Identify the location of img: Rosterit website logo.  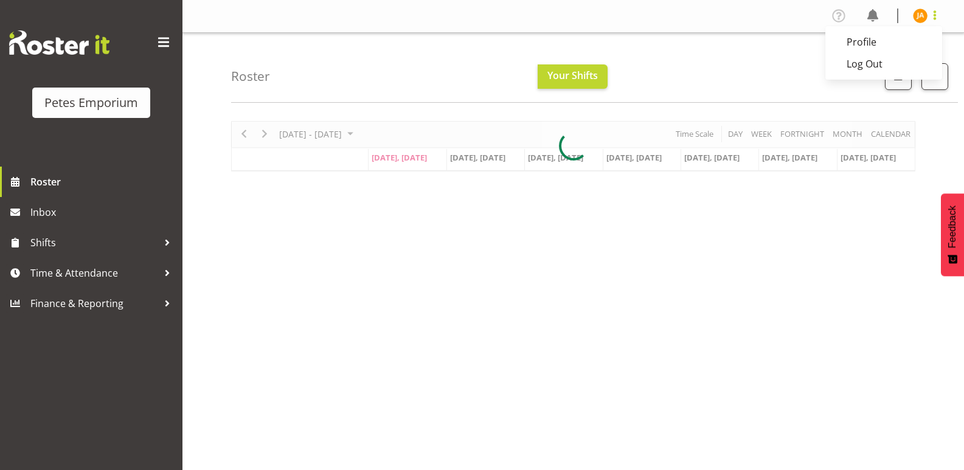
(59, 43).